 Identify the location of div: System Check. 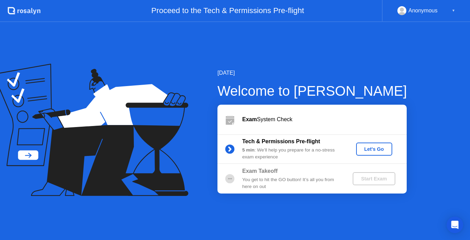
(324, 119).